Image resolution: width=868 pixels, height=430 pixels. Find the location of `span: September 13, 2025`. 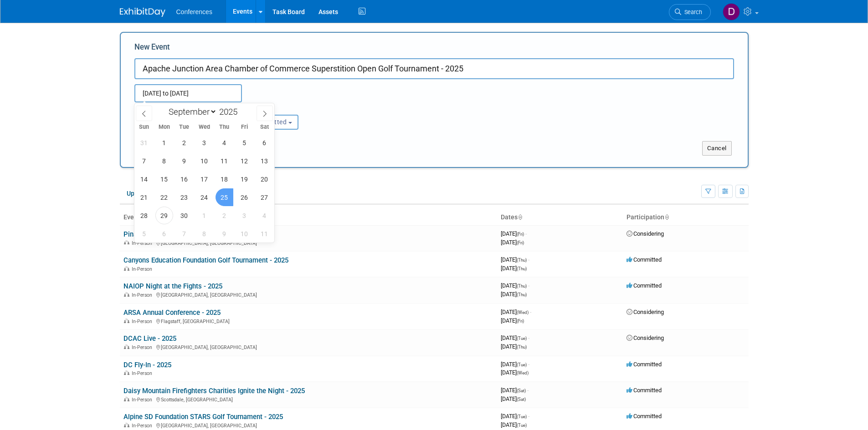

span: September 13, 2025 is located at coordinates (265, 161).